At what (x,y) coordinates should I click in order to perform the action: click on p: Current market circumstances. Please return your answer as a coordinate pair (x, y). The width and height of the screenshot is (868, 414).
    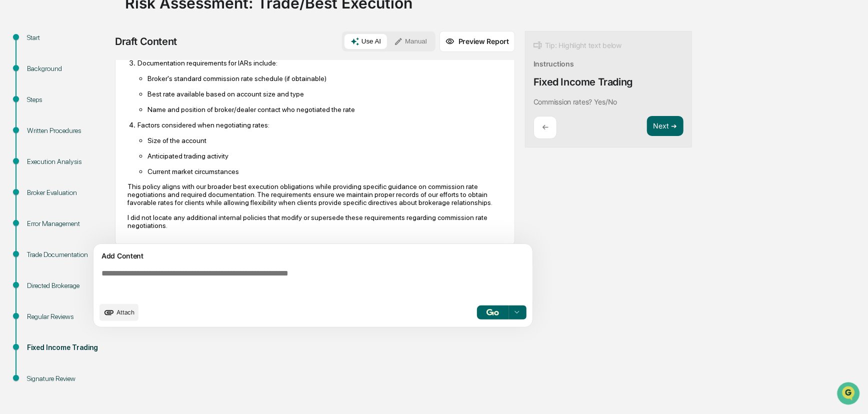
    Looking at the image, I should click on (325, 171).